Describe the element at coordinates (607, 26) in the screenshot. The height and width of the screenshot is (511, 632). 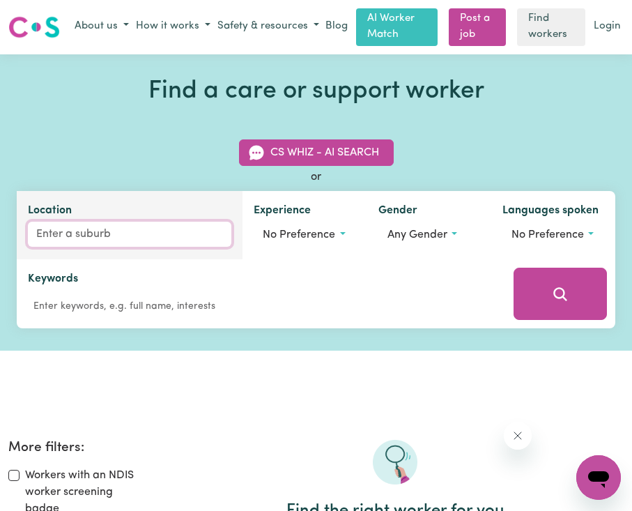
I see `a: Login` at that location.